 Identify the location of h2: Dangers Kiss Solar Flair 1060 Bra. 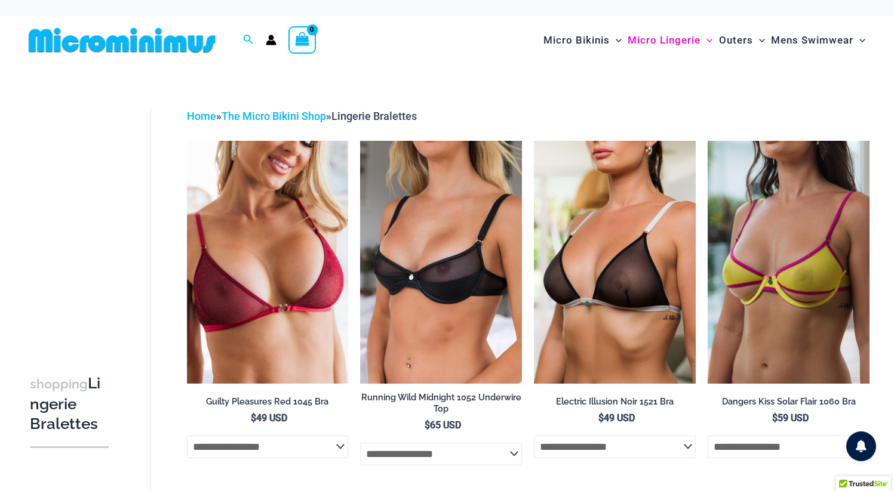
(788, 402).